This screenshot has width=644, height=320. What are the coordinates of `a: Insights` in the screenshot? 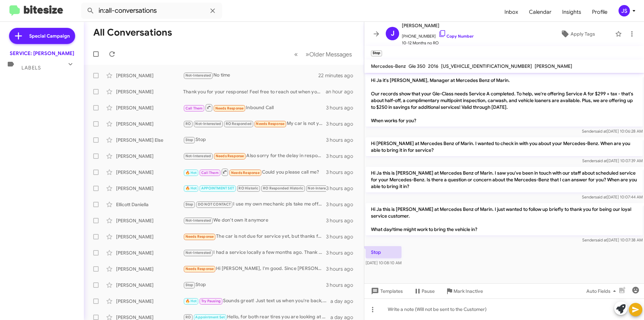 It's located at (572, 12).